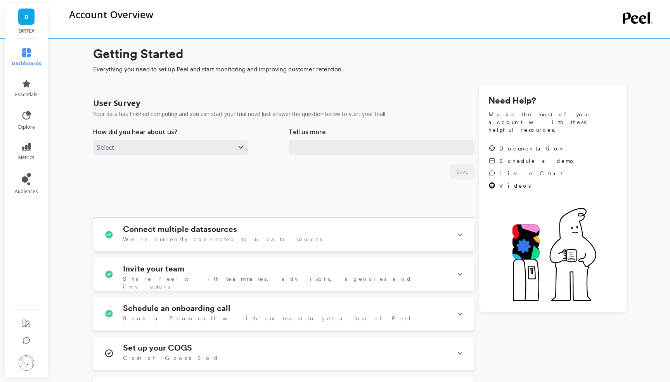  I want to click on span: Share Peel with teammates, advisors, agencies and investors, so click(285, 283).